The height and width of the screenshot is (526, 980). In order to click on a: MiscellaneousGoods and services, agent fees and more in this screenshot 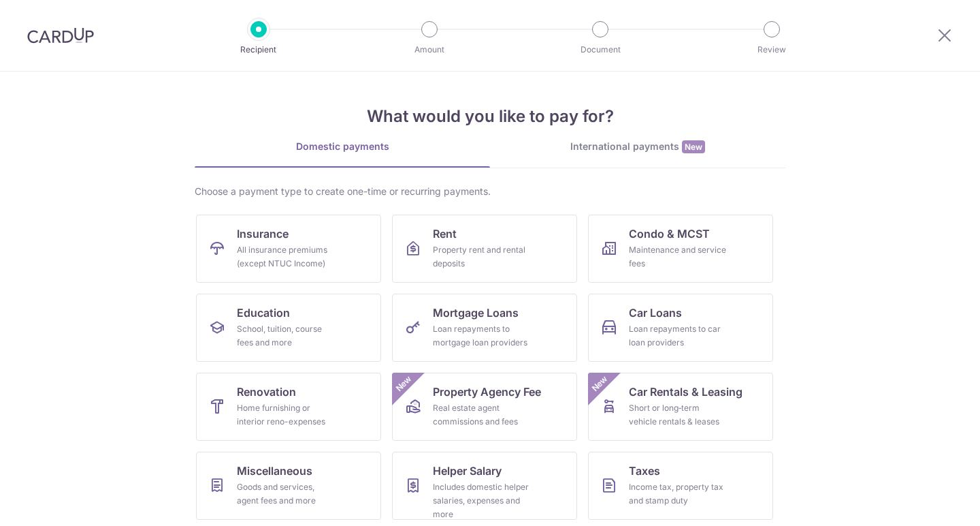, I will do `click(288, 485)`.